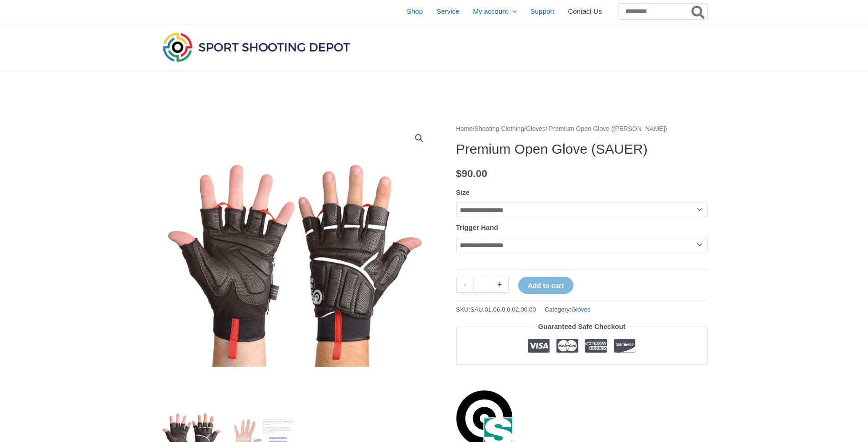 This screenshot has width=868, height=442. I want to click on button: Search, so click(698, 12).